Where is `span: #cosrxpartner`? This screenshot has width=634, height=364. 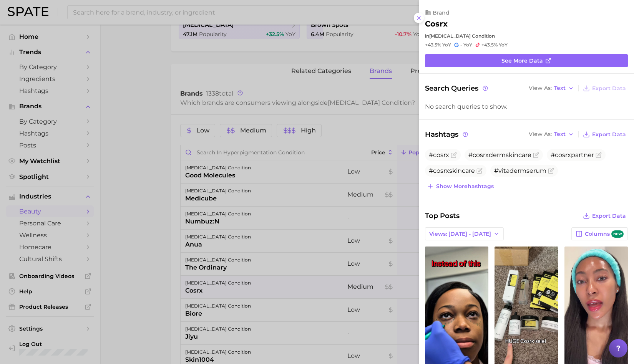 span: #cosrxpartner is located at coordinates (572, 155).